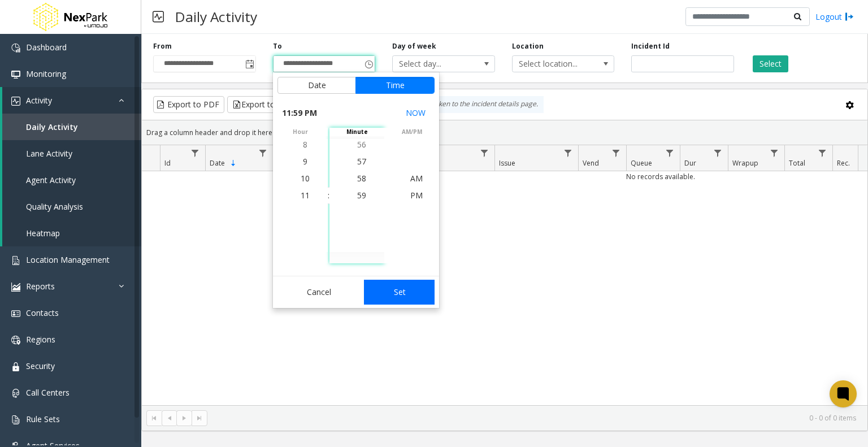 The width and height of the screenshot is (868, 447). Describe the element at coordinates (46, 73) in the screenshot. I see `span: Monitoring` at that location.